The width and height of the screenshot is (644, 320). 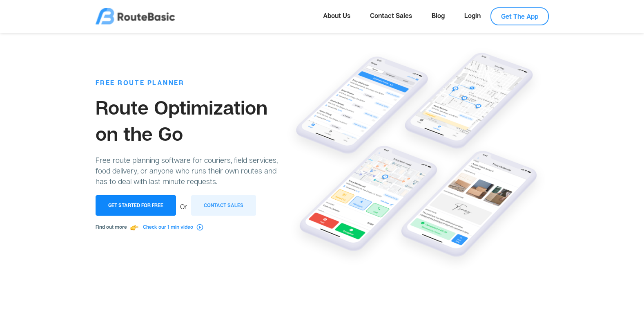 I want to click on p: Free route planning software for couriers, field services, food delivery, or anyone who runs thei..., so click(x=190, y=170).